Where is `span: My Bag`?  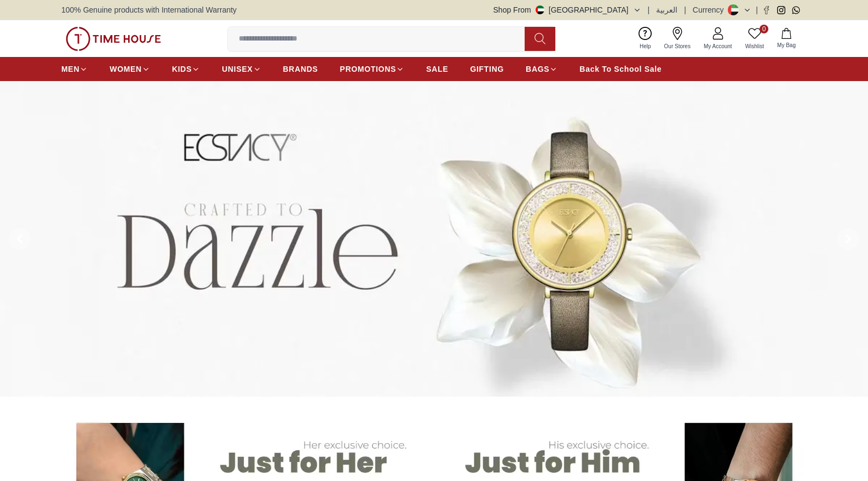
span: My Bag is located at coordinates (786, 44).